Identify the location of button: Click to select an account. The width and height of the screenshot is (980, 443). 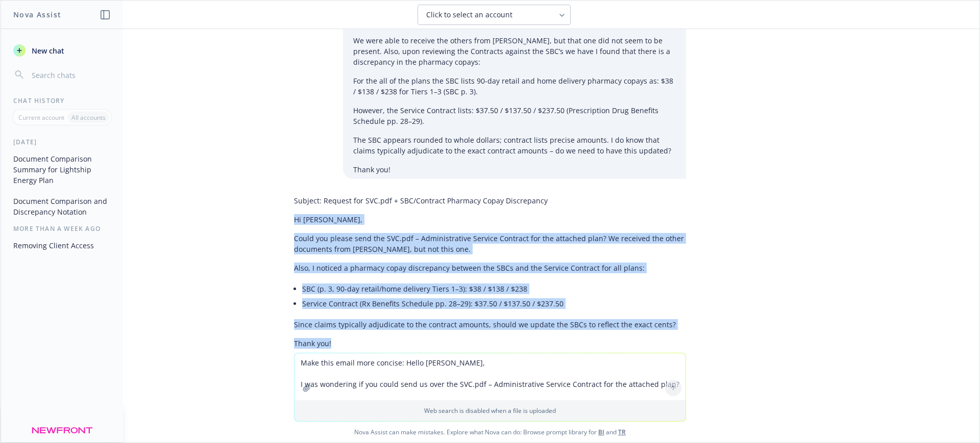
(494, 15).